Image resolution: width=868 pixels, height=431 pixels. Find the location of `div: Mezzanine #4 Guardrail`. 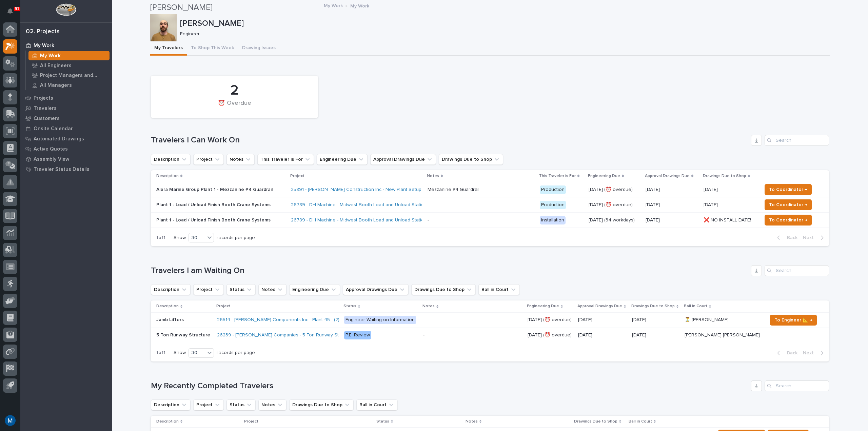

div: Mezzanine #4 Guardrail is located at coordinates (453, 190).